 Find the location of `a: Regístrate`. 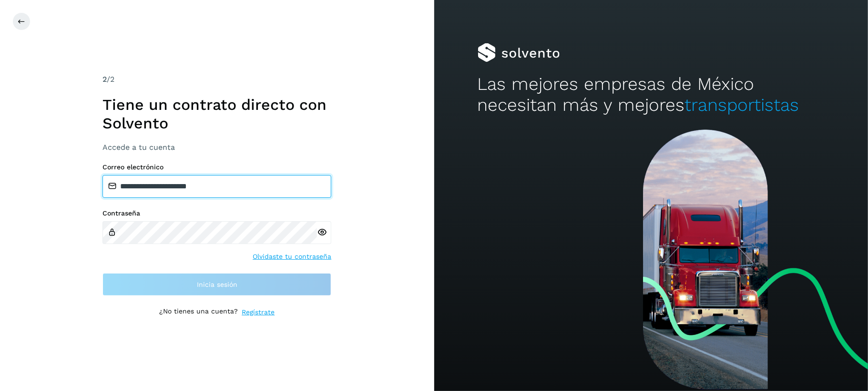

a: Regístrate is located at coordinates (257, 313).